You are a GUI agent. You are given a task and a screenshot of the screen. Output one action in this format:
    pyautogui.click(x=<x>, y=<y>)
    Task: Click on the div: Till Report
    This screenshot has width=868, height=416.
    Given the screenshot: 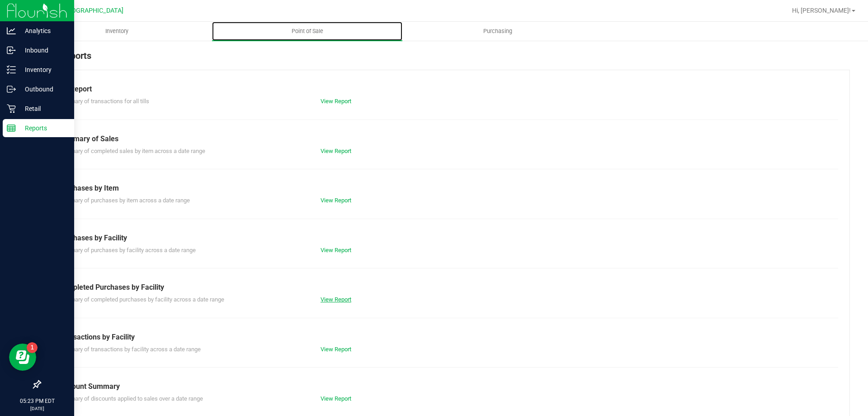 What is the action you would take?
    pyautogui.click(x=445, y=89)
    